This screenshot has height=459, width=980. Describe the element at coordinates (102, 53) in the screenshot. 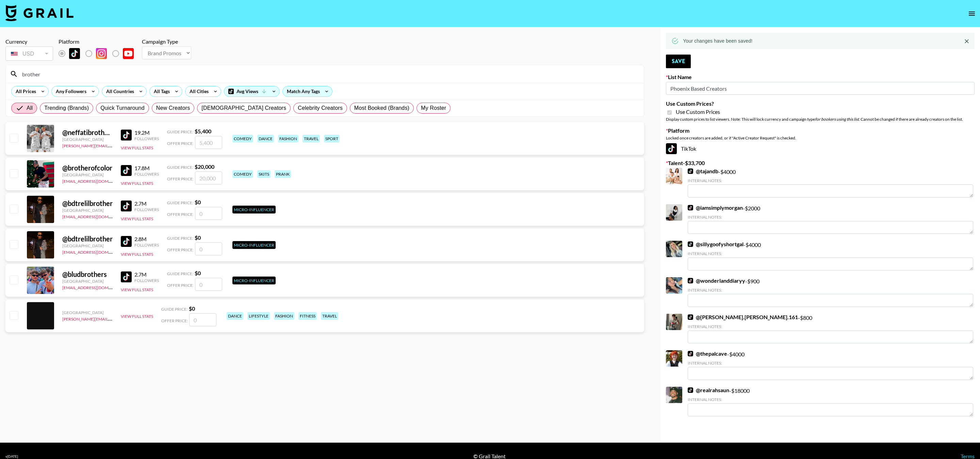

I see `img: Instagram` at that location.